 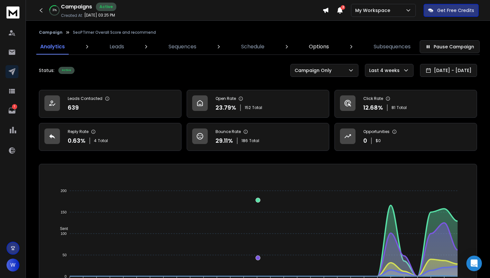 I want to click on tspan: 200, so click(x=64, y=191).